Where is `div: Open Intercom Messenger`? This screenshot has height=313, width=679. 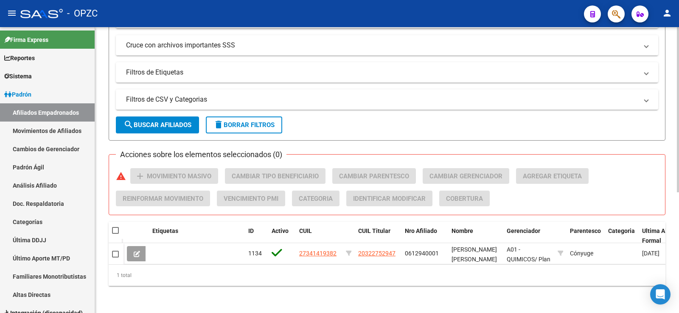
div: Open Intercom Messenger is located at coordinates (660, 295).